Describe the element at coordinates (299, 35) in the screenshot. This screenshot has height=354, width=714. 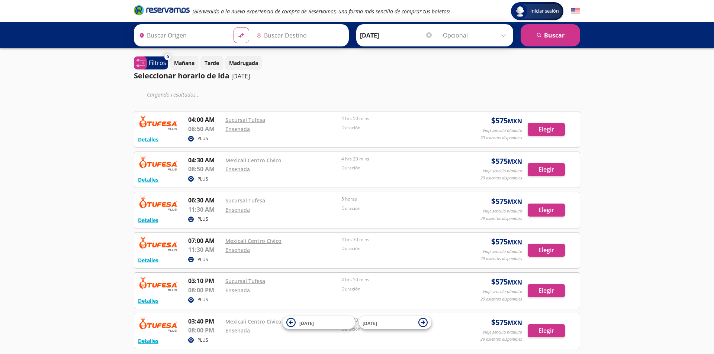
I see `input: Buscar Destino` at that location.